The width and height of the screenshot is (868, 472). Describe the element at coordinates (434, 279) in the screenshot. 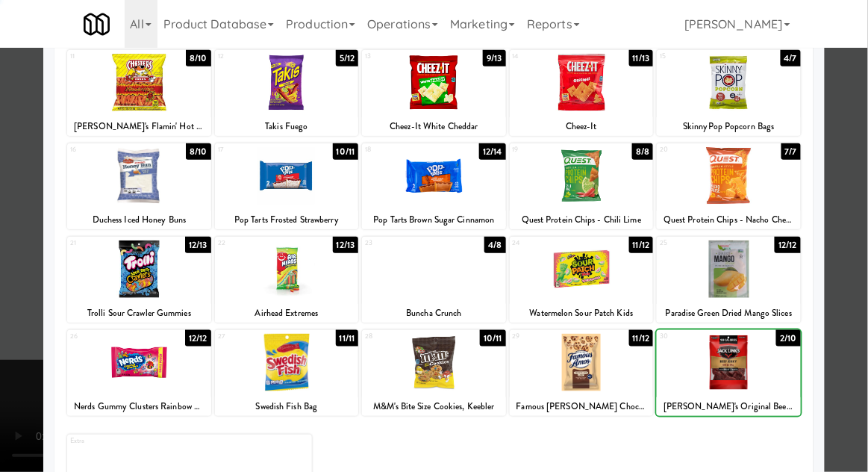

I see `div: 234/8Buncha Crunch` at that location.